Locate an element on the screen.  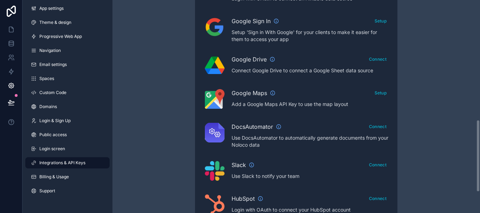
span: Custom Code is located at coordinates (53, 93).